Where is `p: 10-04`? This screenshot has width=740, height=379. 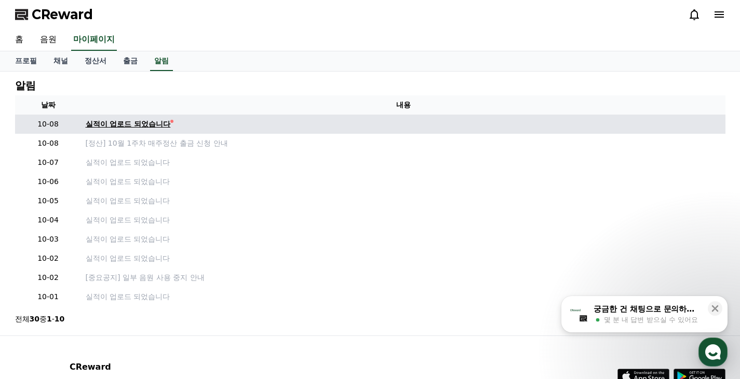 p: 10-04 is located at coordinates (48, 220).